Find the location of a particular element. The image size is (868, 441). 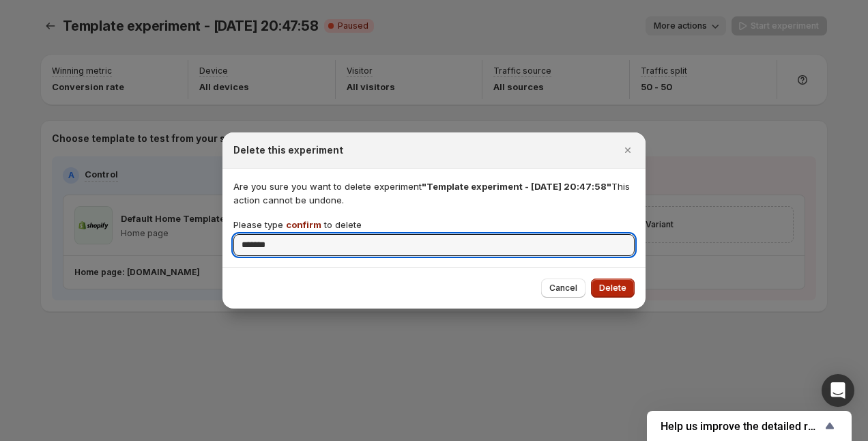

button: Cancel is located at coordinates (563, 288).